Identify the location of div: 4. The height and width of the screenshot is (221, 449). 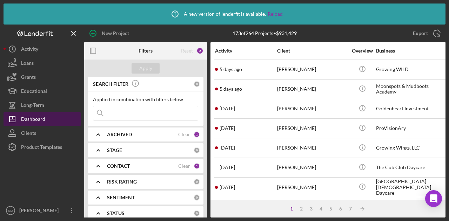
(321, 209).